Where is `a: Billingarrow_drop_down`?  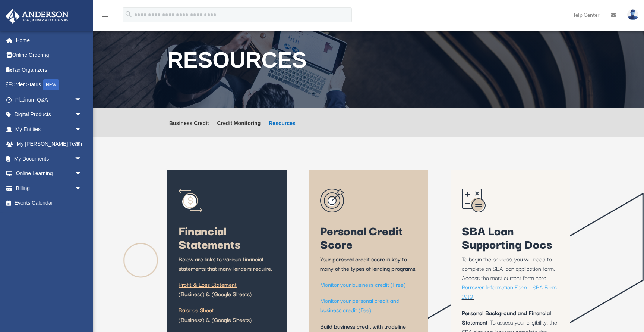 a: Billingarrow_drop_down is located at coordinates (49, 188).